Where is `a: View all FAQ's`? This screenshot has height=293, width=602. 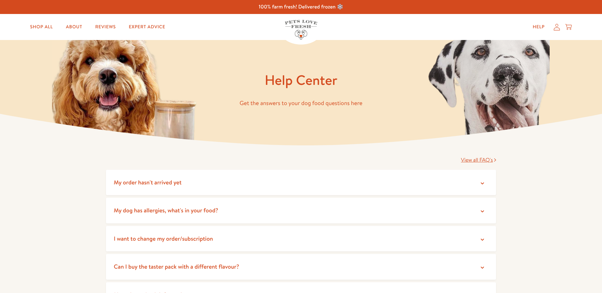 a: View all FAQ's is located at coordinates (479, 160).